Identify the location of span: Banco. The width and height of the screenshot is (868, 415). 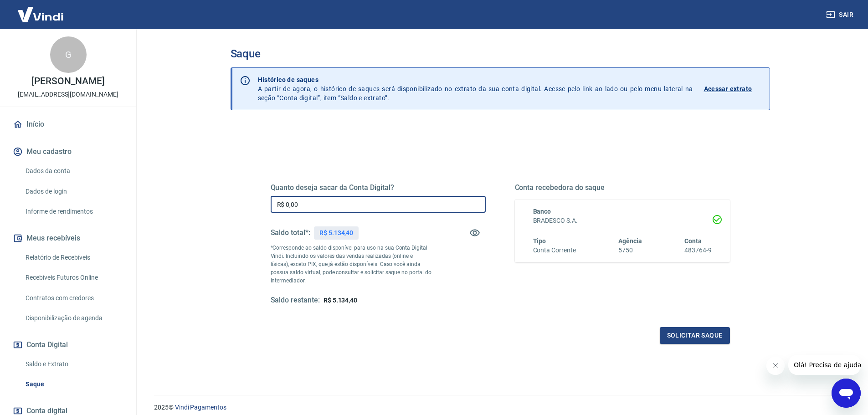
(542, 211).